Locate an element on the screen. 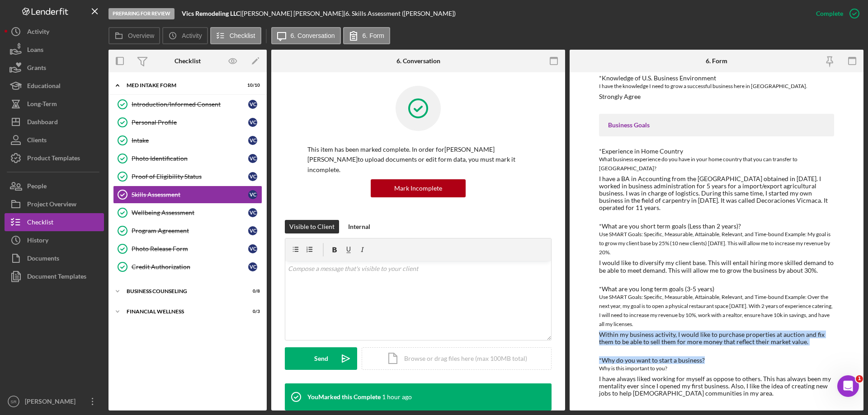 The width and height of the screenshot is (868, 415). div: Business Counseling is located at coordinates (181, 291).